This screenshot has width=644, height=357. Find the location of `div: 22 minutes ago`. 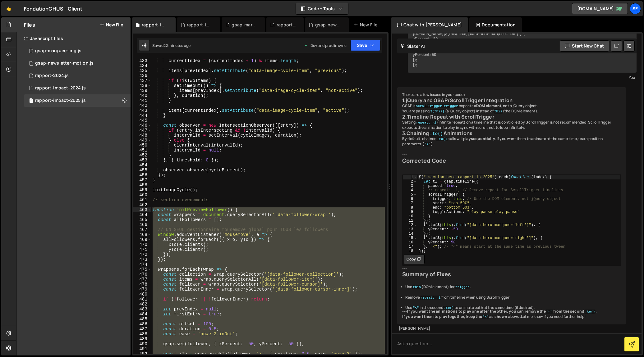

div: 22 minutes ago is located at coordinates (177, 45).